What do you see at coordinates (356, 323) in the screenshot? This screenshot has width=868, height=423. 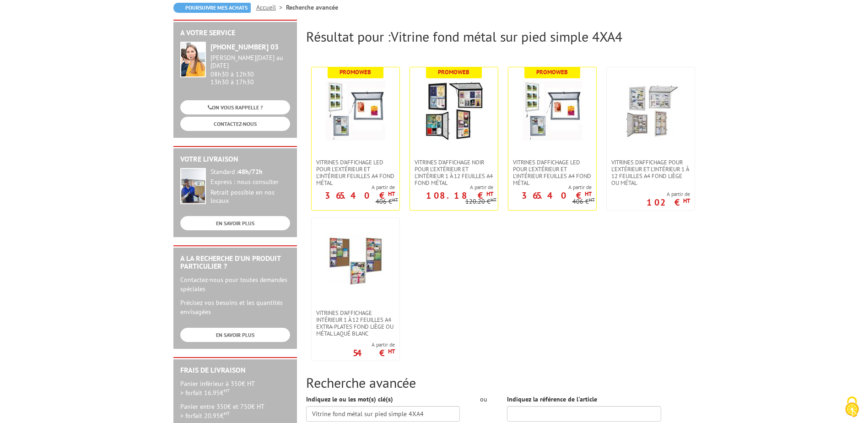 I see `a: Vitrines d'affichage intérieur 1 à 12 feuilles A4 extra-plates fond liège ou métal laqué blanc` at bounding box center [356, 323].